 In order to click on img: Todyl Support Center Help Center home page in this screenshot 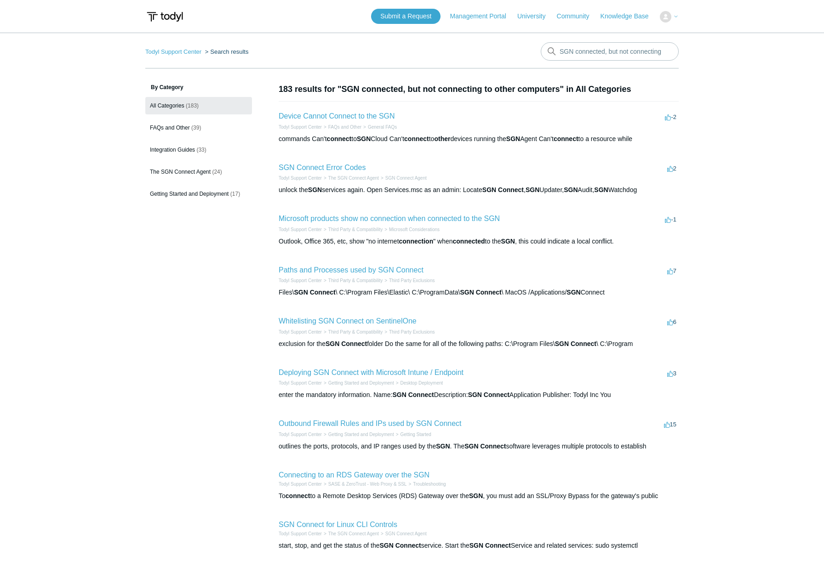, I will do `click(165, 17)`.